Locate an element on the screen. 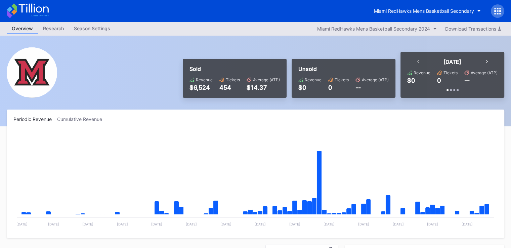  button: Miami RedHawks Mens Basketball Secondary 2024 is located at coordinates (377, 29).